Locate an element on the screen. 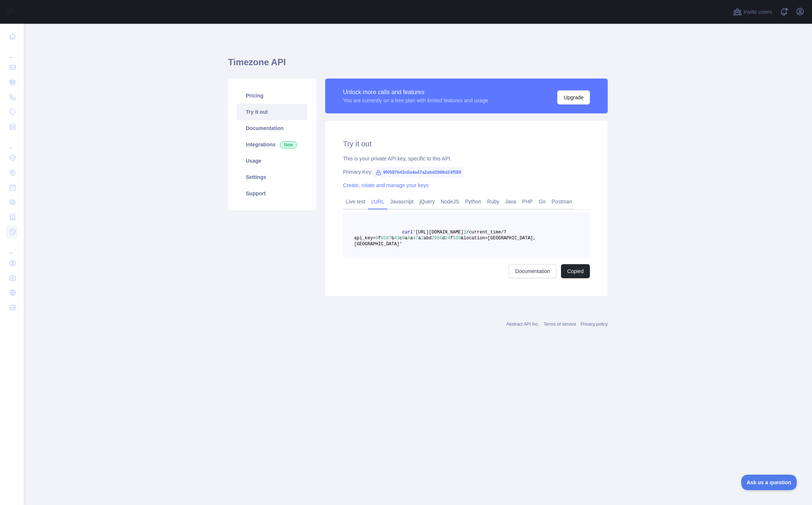 This screenshot has width=812, height=505. a: jQuery is located at coordinates (427, 202).